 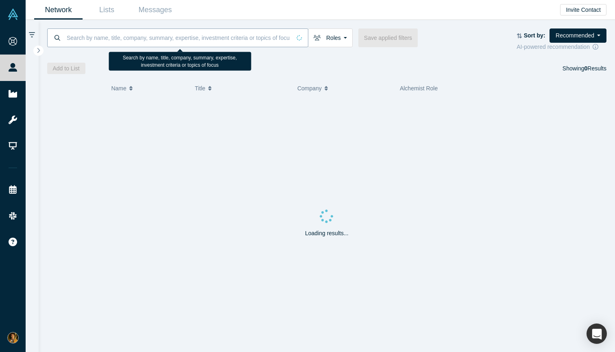 I want to click on div: AI-powered recommendation, so click(x=562, y=47).